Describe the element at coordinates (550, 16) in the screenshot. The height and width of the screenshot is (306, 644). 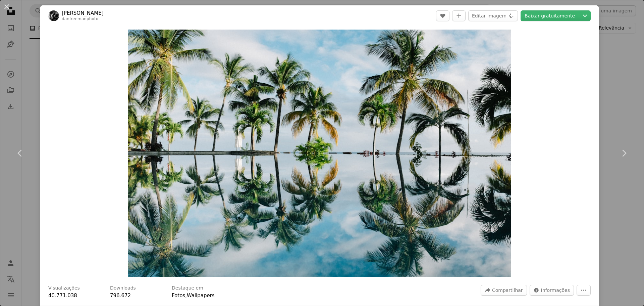
I see `a: Baixar gratuitamente` at that location.